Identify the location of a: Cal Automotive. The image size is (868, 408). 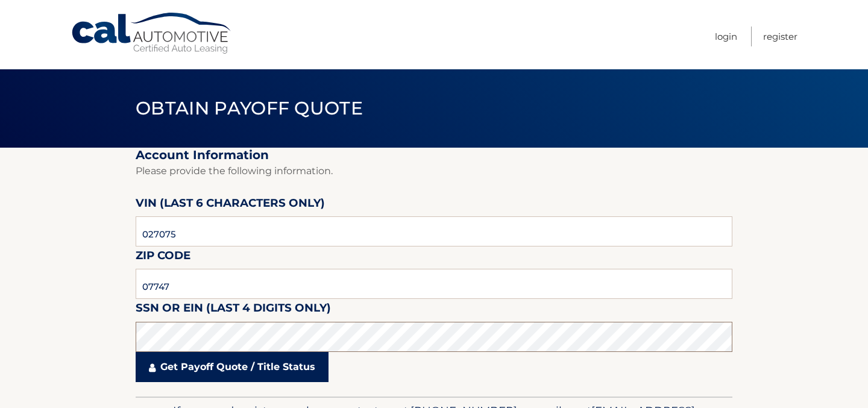
(152, 33).